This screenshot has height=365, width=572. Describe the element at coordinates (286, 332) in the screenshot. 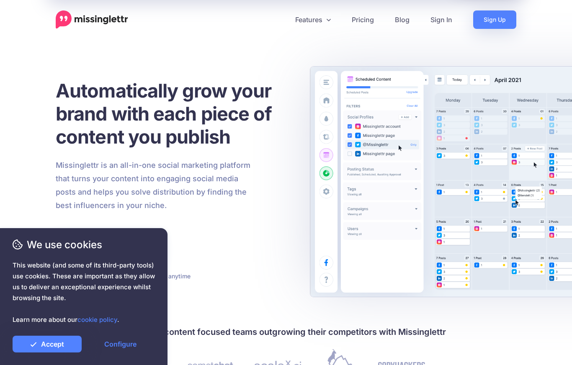

I see `h4: Join 30,000+ creators and content focused teams outgrowing their competitors with Missinglettr` at that location.